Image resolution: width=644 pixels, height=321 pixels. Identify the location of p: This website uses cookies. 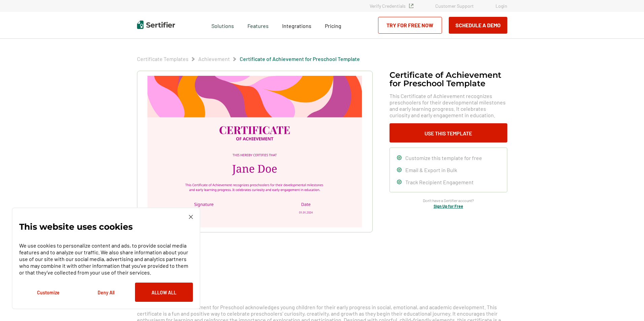
(76, 227).